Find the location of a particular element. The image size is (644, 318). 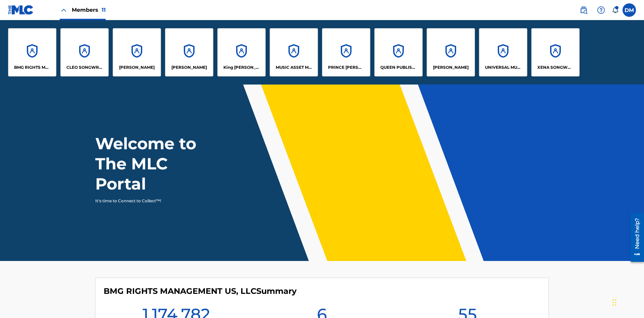

p: PRINCE MCTESTERSON is located at coordinates (346, 67).